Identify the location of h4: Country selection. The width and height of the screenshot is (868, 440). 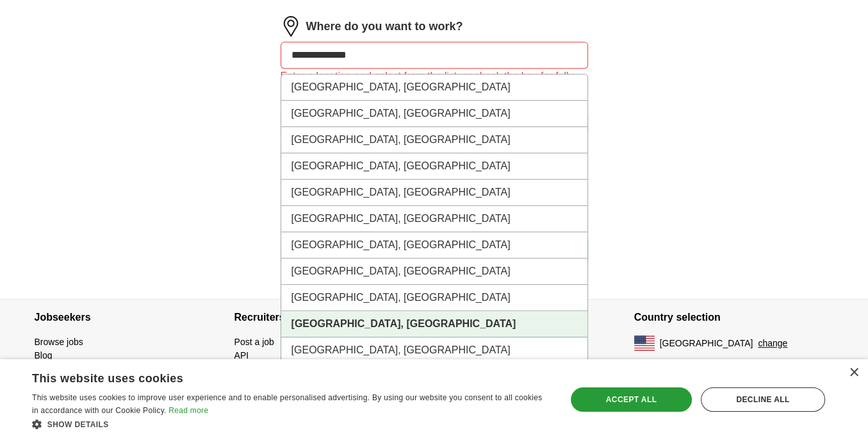
(734, 317).